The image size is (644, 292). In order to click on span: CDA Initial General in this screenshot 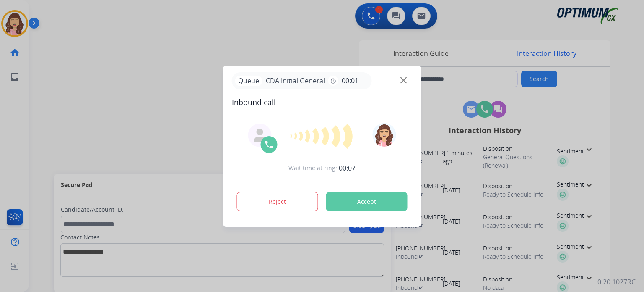, I will do `click(295, 81)`.